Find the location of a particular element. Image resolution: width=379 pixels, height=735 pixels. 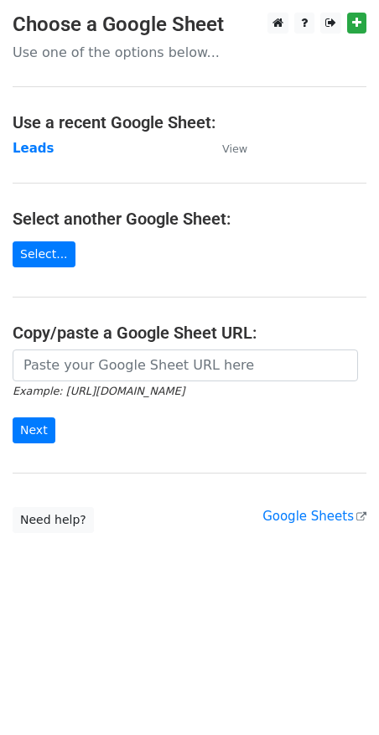

h4: Select another Google Sheet: is located at coordinates (189, 219).